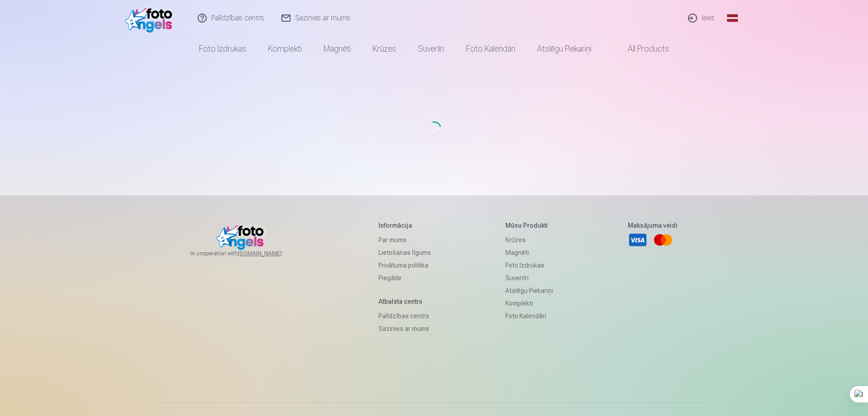  I want to click on img: /fa1, so click(151, 18).